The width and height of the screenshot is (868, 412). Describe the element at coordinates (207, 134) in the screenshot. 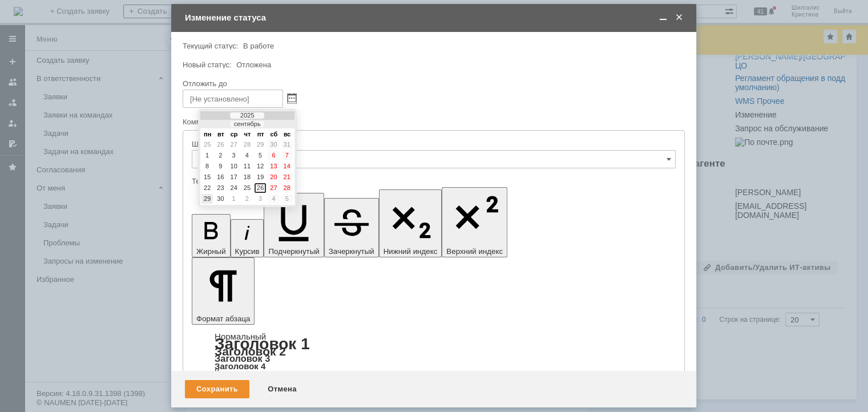

I see `td: пн` at that location.